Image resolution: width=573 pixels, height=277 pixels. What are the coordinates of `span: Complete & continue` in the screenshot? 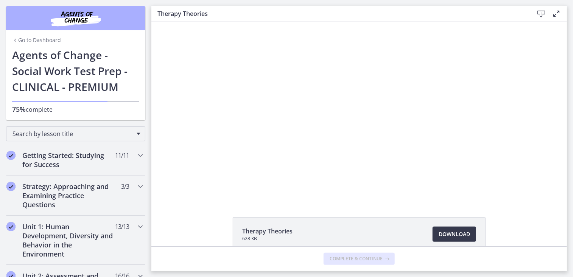 It's located at (356, 259).